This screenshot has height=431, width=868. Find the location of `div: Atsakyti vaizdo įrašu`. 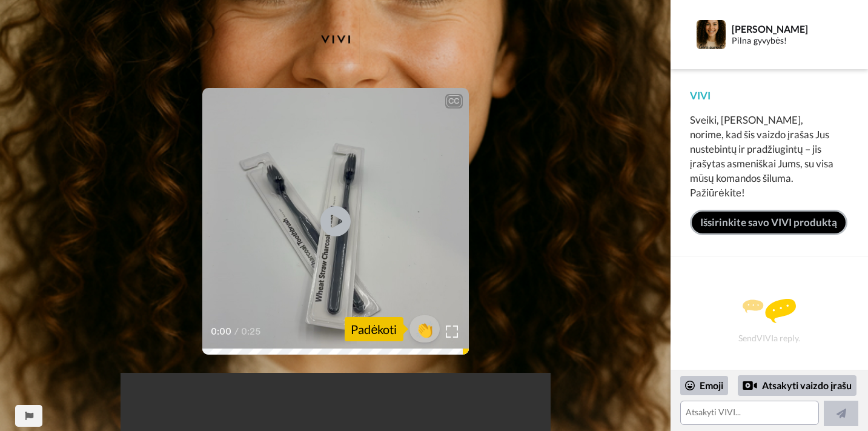

div: Atsakyti vaizdo įrašu is located at coordinates (798, 386).